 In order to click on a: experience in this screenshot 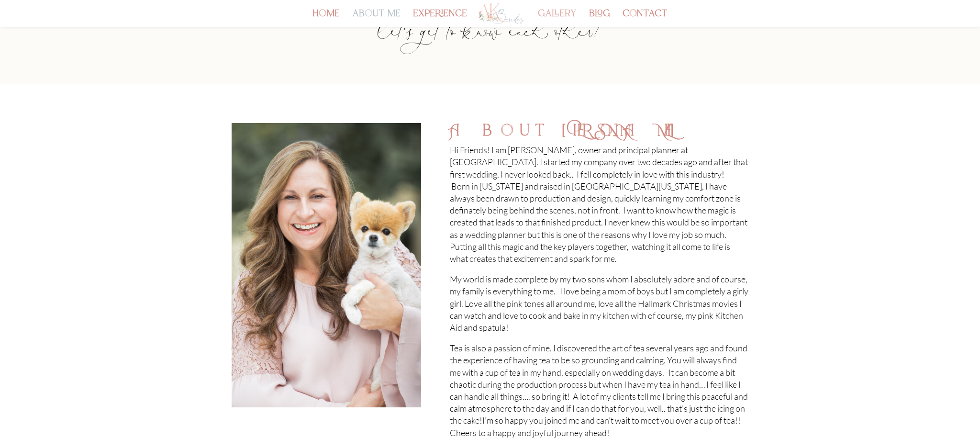, I will do `click(440, 18)`.